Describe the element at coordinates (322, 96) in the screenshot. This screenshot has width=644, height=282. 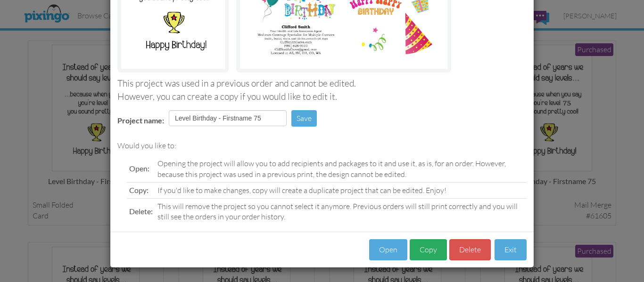
I see `div: However, you can create a copy if you would like to edit it.` at that location.